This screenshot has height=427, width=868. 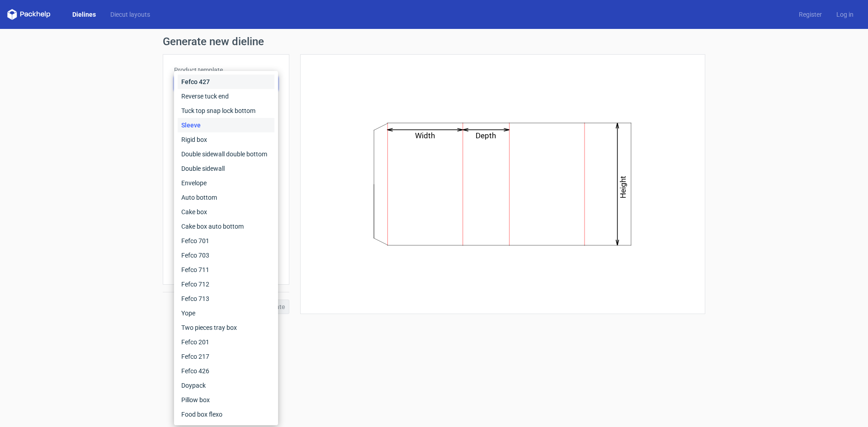 What do you see at coordinates (226, 198) in the screenshot?
I see `div: Auto bottom` at bounding box center [226, 198].